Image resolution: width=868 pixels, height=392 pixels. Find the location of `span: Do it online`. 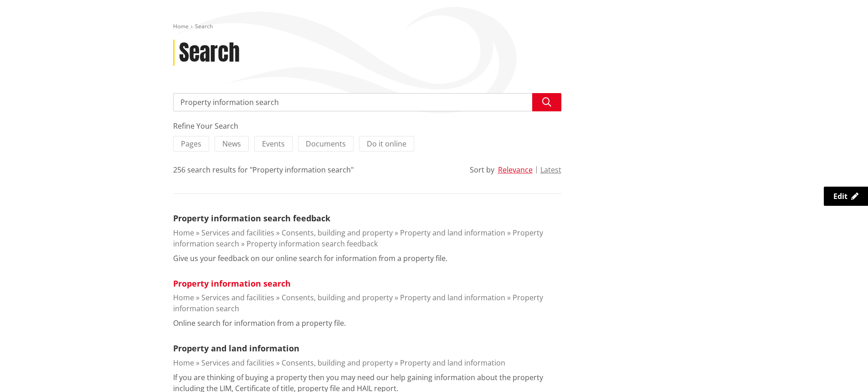

span: Do it online is located at coordinates (387, 143).